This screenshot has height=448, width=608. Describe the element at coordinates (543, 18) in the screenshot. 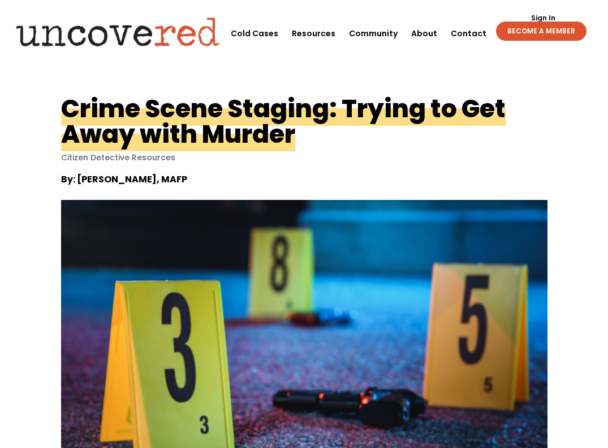

I see `a: Sign In` at that location.